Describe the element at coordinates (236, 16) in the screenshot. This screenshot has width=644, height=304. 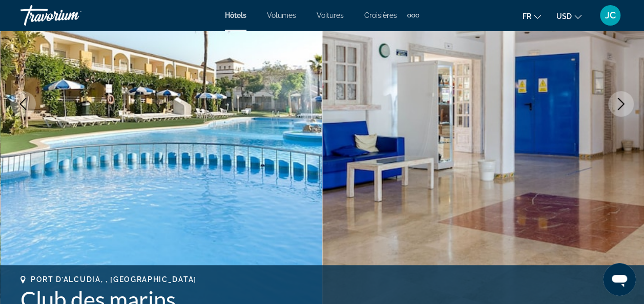
I see `a: Hôtels` at that location.